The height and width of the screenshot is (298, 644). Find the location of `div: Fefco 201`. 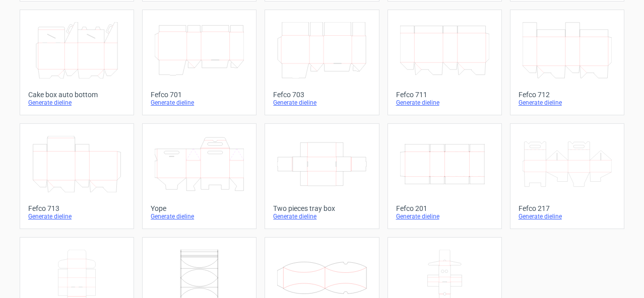

div: Fefco 201 is located at coordinates (444, 208).